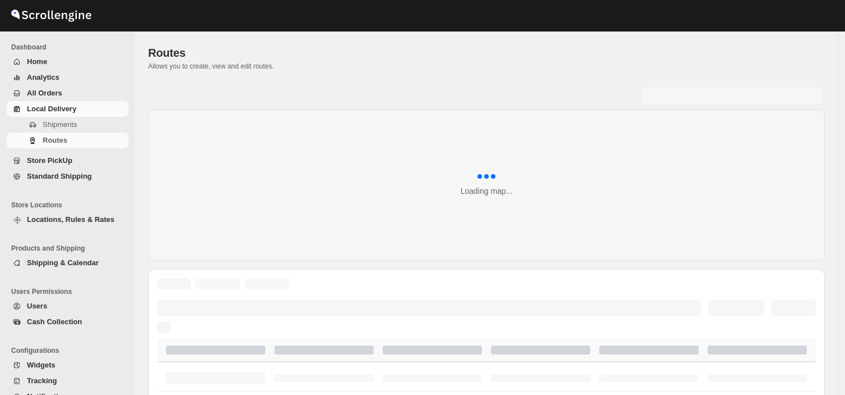 The width and height of the screenshot is (845, 395). Describe the element at coordinates (37, 61) in the screenshot. I see `span: Home` at that location.